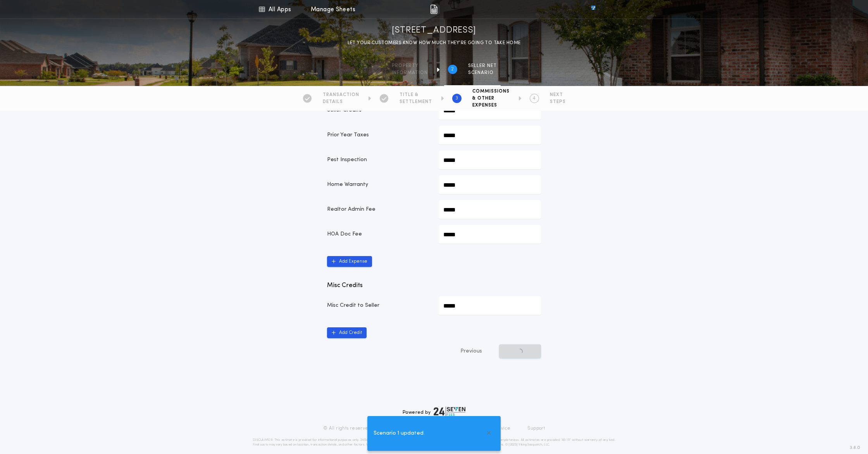 The image size is (868, 454). Describe the element at coordinates (347, 332) in the screenshot. I see `button: Add Credit` at that location.